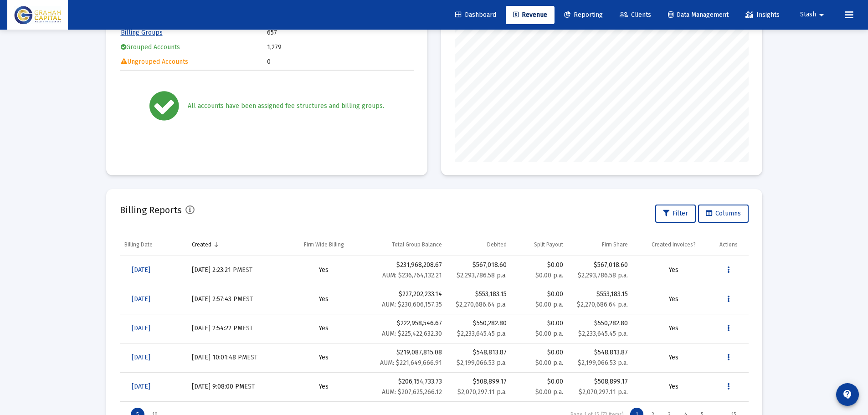  I want to click on div: Debited, so click(496, 244).